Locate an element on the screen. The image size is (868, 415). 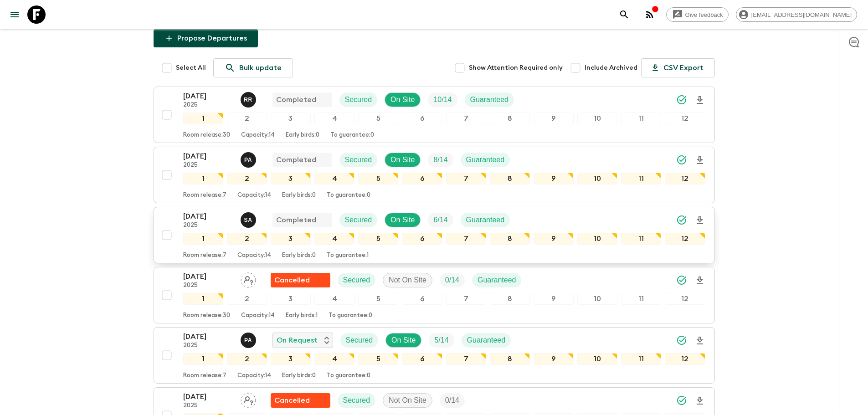
p: P A is located at coordinates (247, 340).